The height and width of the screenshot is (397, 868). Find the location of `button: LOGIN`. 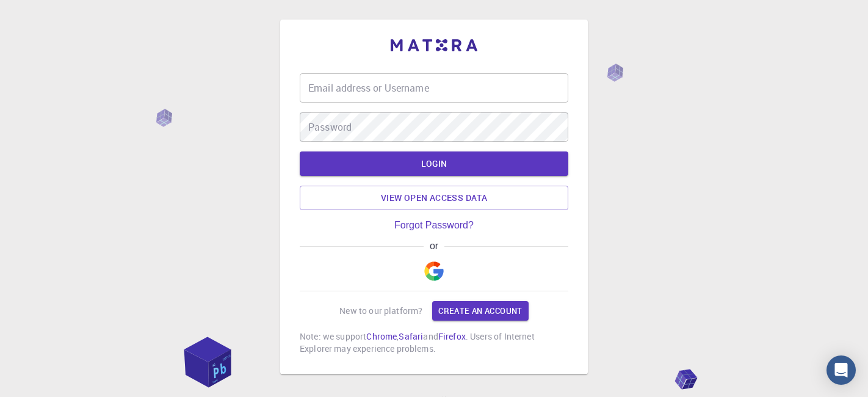

button: LOGIN is located at coordinates (434, 163).